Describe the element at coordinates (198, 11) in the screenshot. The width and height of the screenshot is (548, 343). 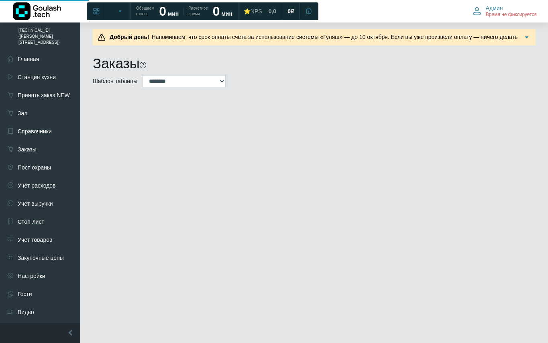
I see `span: Расчетное время` at that location.